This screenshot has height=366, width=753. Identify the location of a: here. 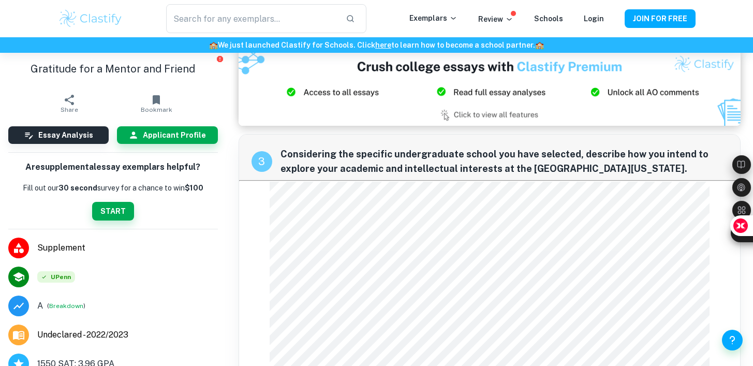
(383, 45).